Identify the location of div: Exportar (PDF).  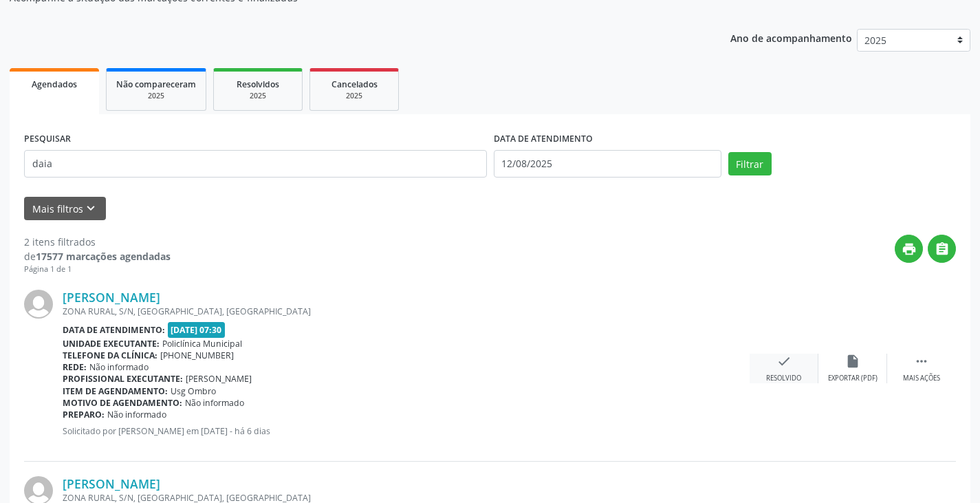
(853, 378).